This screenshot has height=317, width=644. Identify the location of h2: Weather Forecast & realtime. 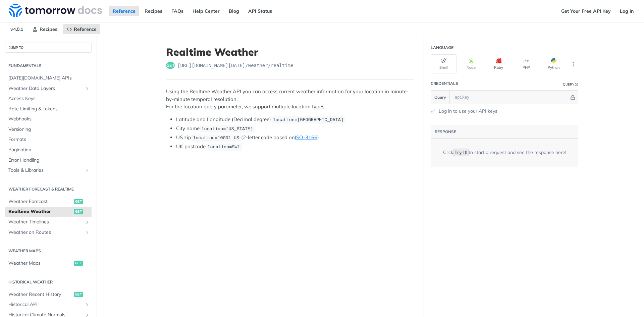
(49, 189).